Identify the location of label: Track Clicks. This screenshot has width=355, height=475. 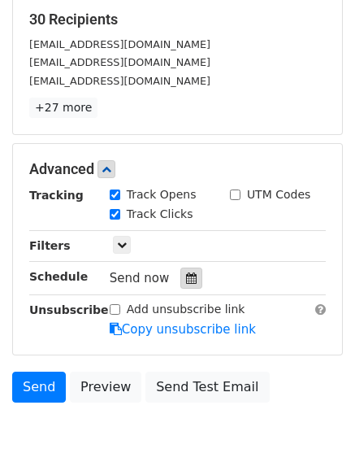
(160, 214).